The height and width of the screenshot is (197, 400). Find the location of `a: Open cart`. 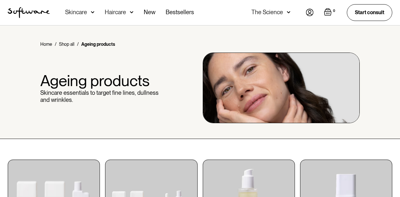

a: Open cart is located at coordinates (330, 13).